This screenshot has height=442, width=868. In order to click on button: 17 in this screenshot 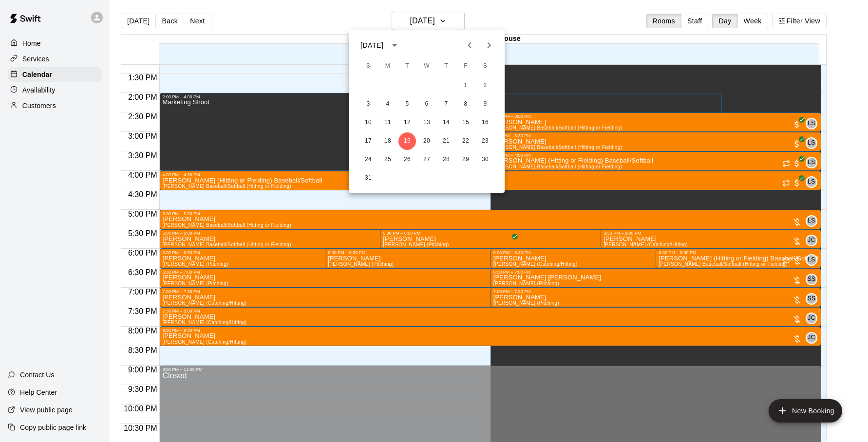, I will do `click(368, 141)`.